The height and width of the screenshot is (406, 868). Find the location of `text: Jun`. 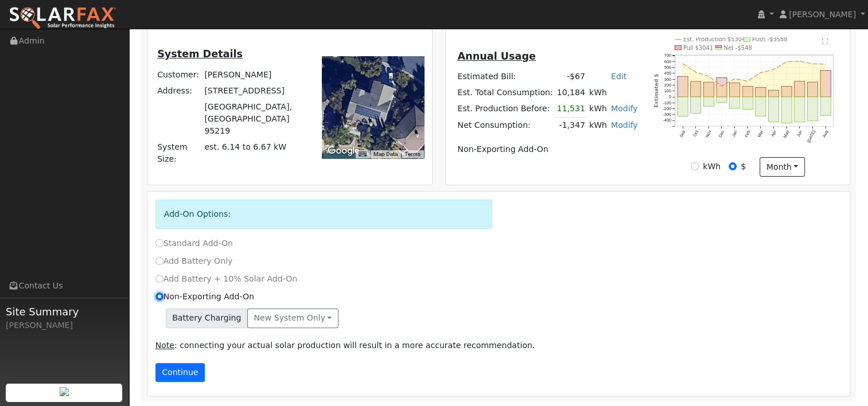

text: Jun is located at coordinates (799, 133).